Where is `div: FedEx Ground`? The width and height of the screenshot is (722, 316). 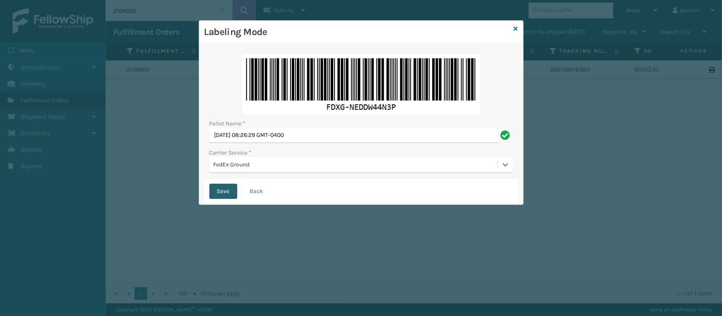 div: FedEx Ground is located at coordinates (356, 165).